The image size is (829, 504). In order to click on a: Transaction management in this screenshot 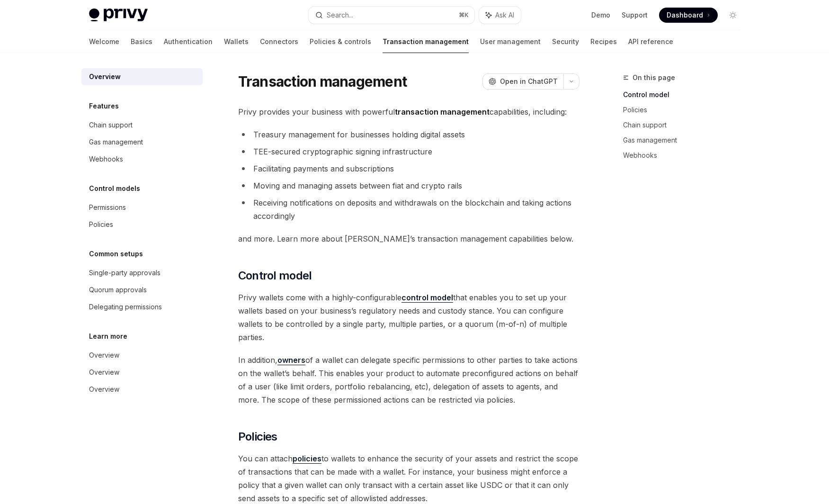, I will do `click(426, 42)`.